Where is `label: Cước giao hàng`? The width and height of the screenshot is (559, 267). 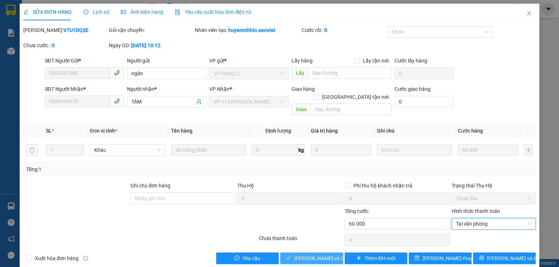 label: Cước giao hàng is located at coordinates (412, 89).